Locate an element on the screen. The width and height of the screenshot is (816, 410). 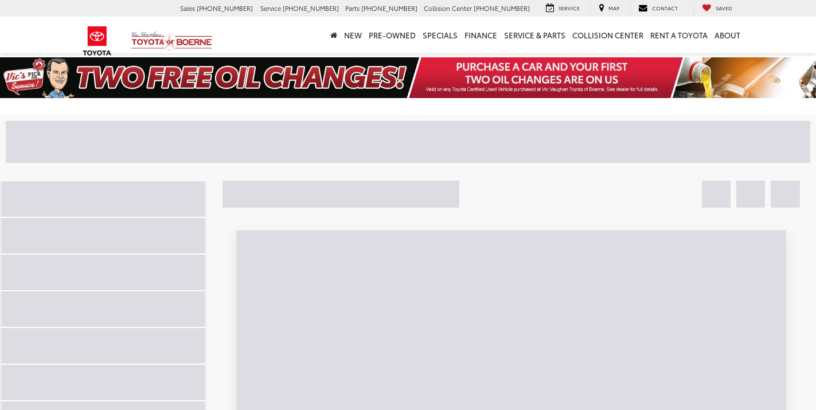
img: Toyota is located at coordinates (97, 41).